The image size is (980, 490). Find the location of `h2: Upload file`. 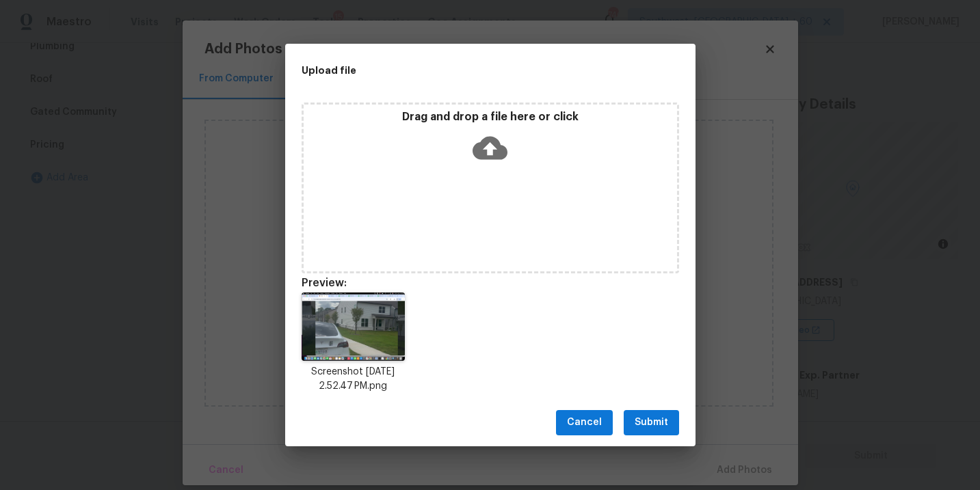

h2: Upload file is located at coordinates (460, 70).